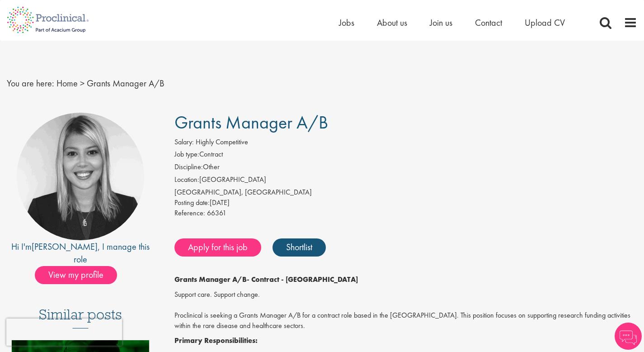  I want to click on a: breadcrumb link, so click(67, 83).